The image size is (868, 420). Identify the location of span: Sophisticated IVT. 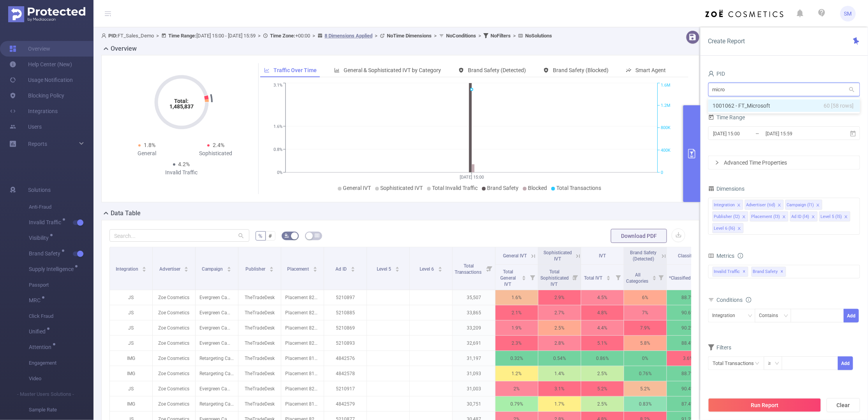
(558, 256).